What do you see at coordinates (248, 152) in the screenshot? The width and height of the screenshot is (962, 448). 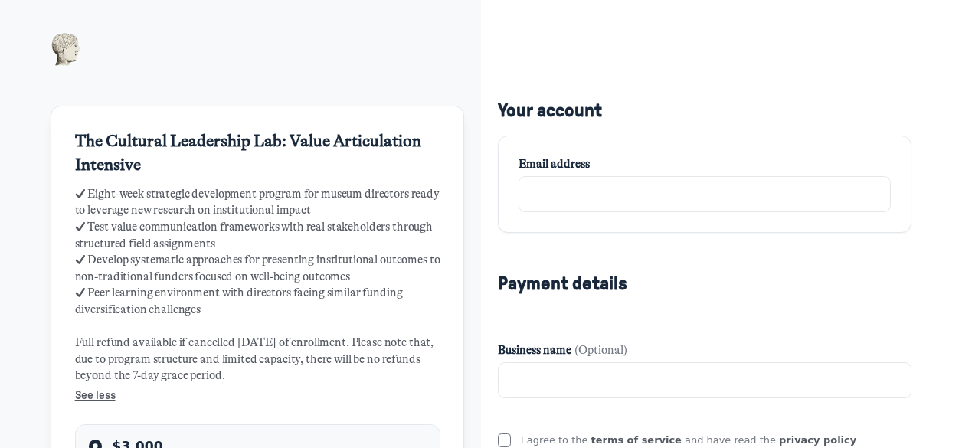 I see `span: The Cultural Leadership Lab: Value Articulation Intensive` at bounding box center [248, 152].